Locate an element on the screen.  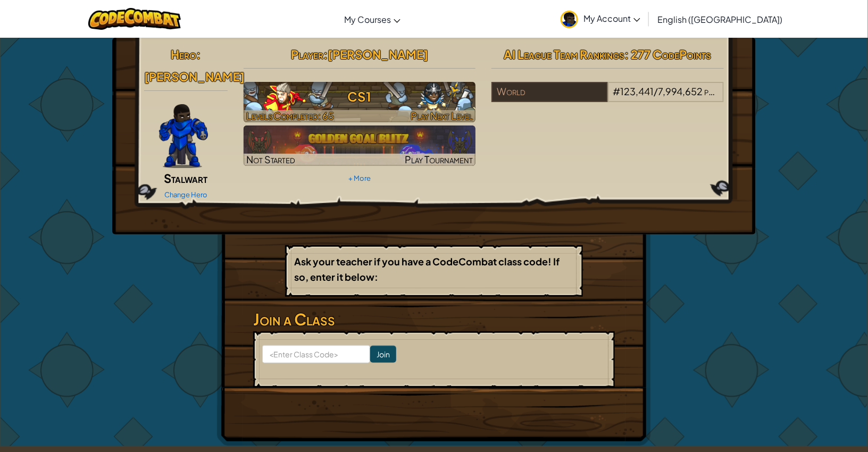
img: CS1 is located at coordinates (360, 102).